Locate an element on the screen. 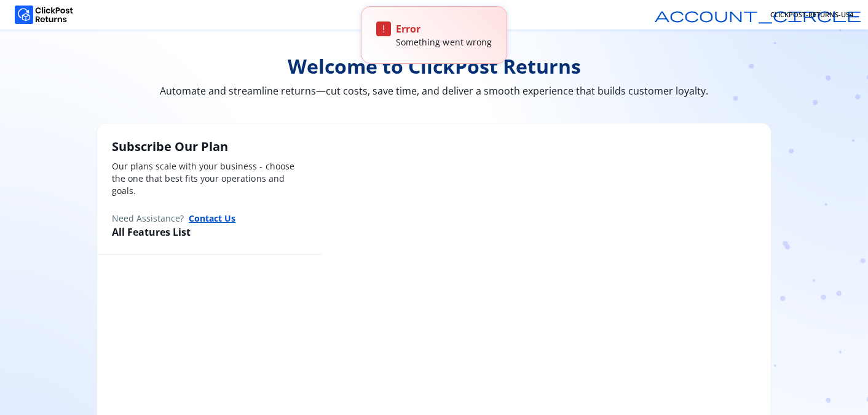  img: Logo is located at coordinates (44, 15).